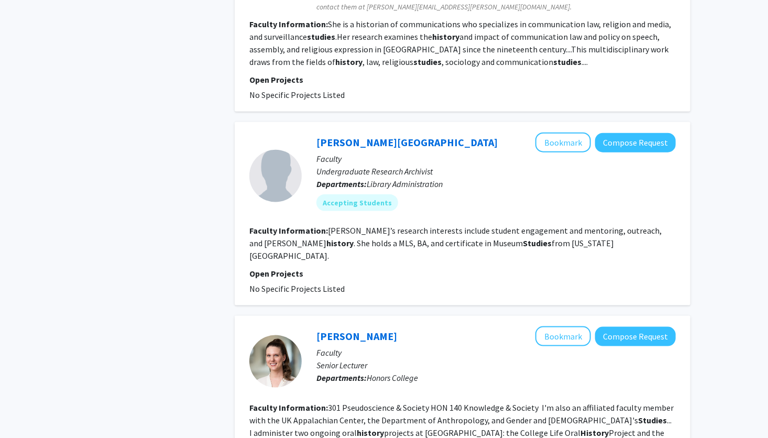 This screenshot has width=768, height=438. What do you see at coordinates (393, 378) in the screenshot?
I see `span: Honors College` at bounding box center [393, 378].